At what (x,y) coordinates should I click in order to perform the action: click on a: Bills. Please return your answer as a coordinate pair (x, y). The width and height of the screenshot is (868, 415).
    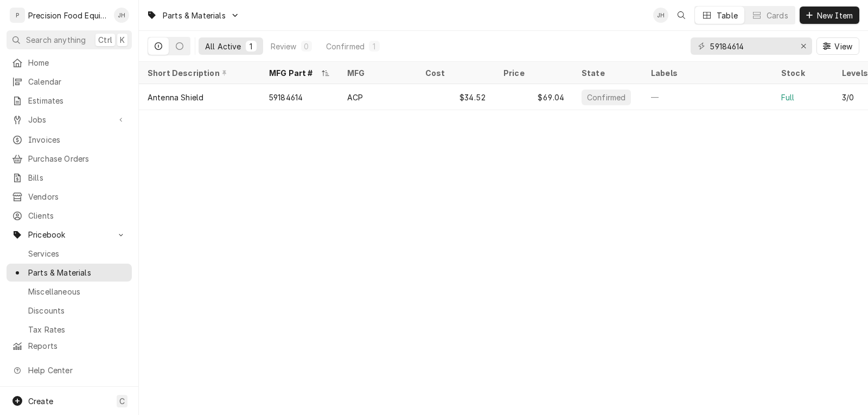
    Looking at the image, I should click on (69, 178).